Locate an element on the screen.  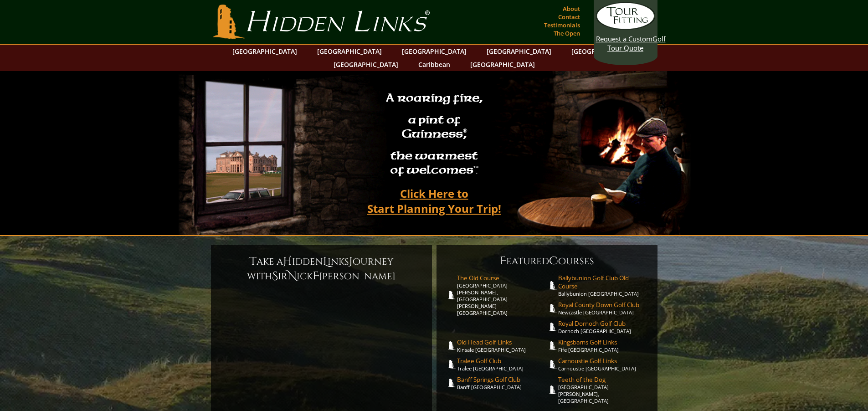
a: Click Here toStart Planning Your Trip! is located at coordinates (434, 201).